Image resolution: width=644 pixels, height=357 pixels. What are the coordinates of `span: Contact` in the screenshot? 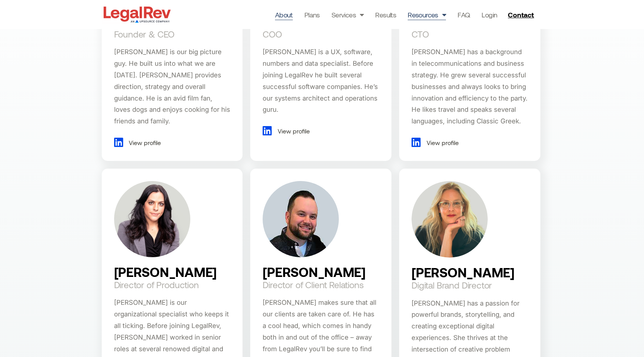 It's located at (521, 15).